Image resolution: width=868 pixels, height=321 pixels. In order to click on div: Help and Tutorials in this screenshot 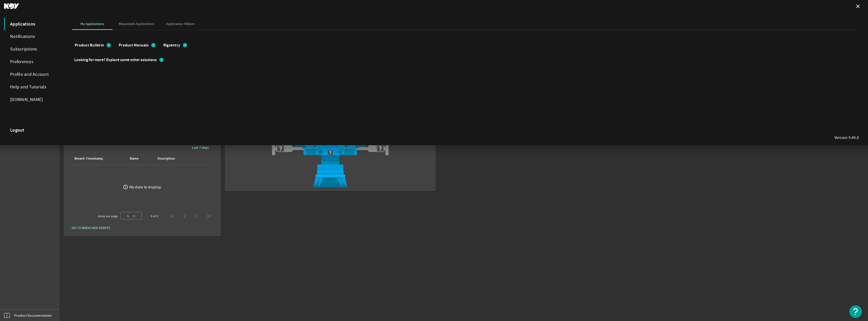, I will do `click(33, 87)`.